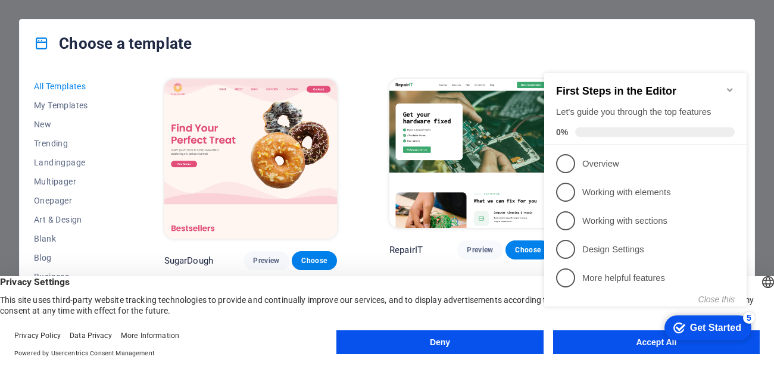 The width and height of the screenshot is (774, 366). I want to click on p: RepairIT, so click(406, 250).